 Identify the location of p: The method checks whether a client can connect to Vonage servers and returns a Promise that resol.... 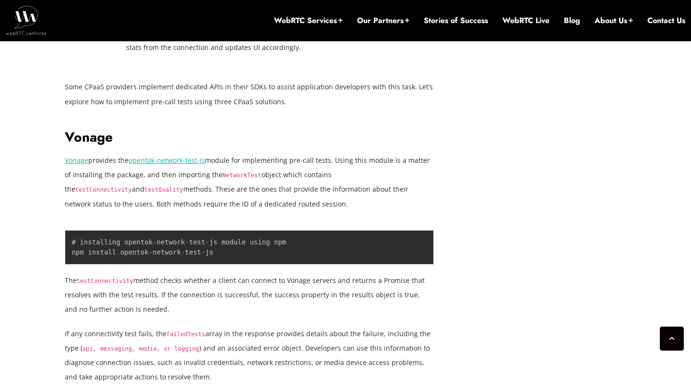
(250, 295).